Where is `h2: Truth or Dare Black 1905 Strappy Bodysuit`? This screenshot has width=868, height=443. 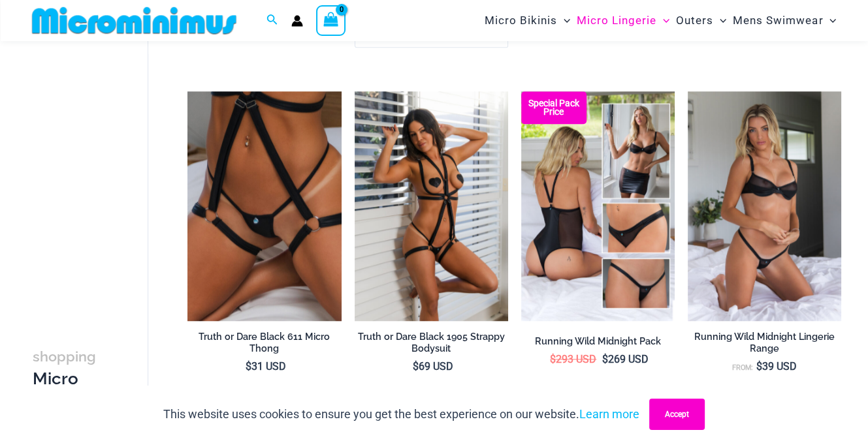 h2: Truth or Dare Black 1905 Strappy Bodysuit is located at coordinates (431, 343).